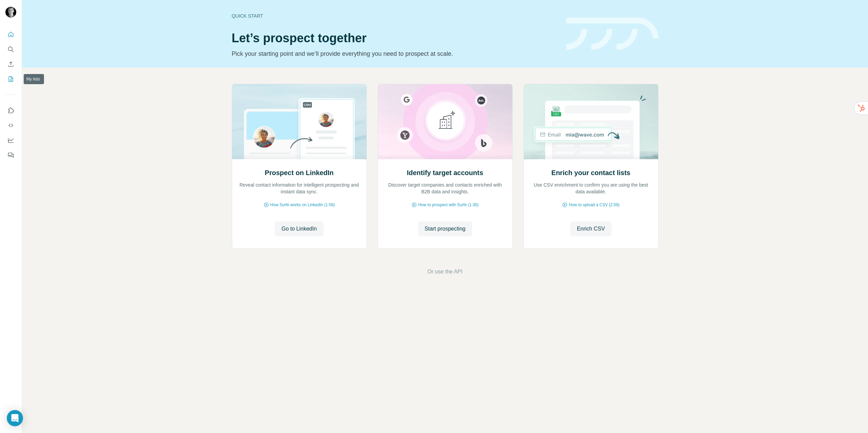 The width and height of the screenshot is (868, 433). I want to click on span: Enrich CSV, so click(591, 229).